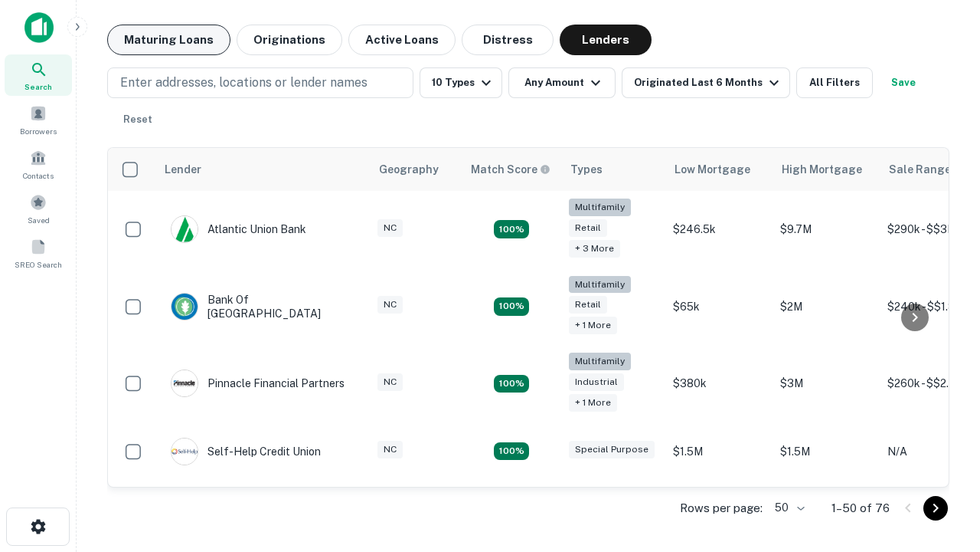 The image size is (980, 552). What do you see at coordinates (821, 170) in the screenshot?
I see `div: High Mortgage` at bounding box center [821, 170].